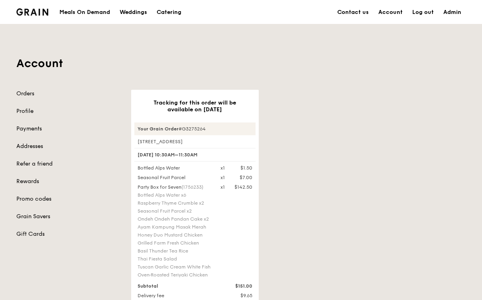 The height and width of the screenshot is (300, 482). I want to click on a: Grain Savers, so click(69, 217).